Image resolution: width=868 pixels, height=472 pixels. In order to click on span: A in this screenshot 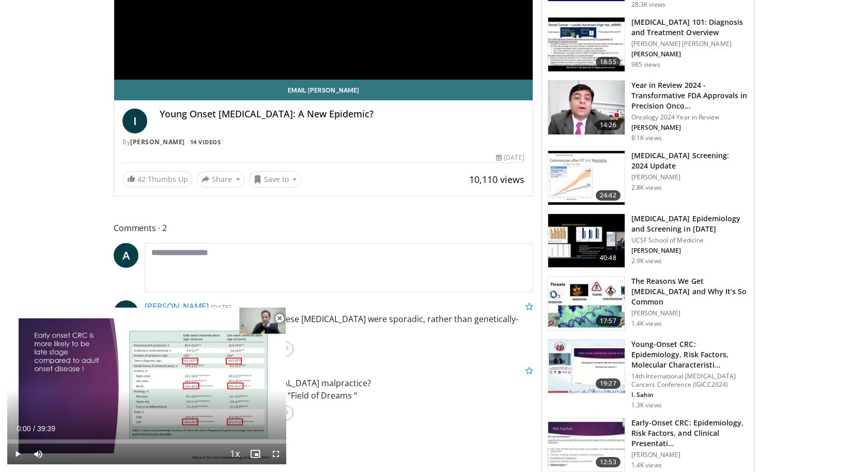, I will do `click(126, 255)`.